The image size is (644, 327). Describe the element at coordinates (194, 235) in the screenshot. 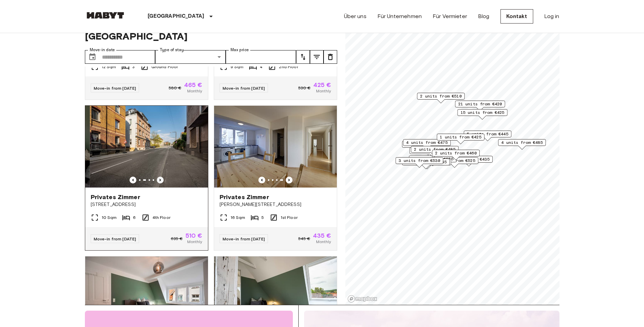

I see `span: 510 €` at that location.